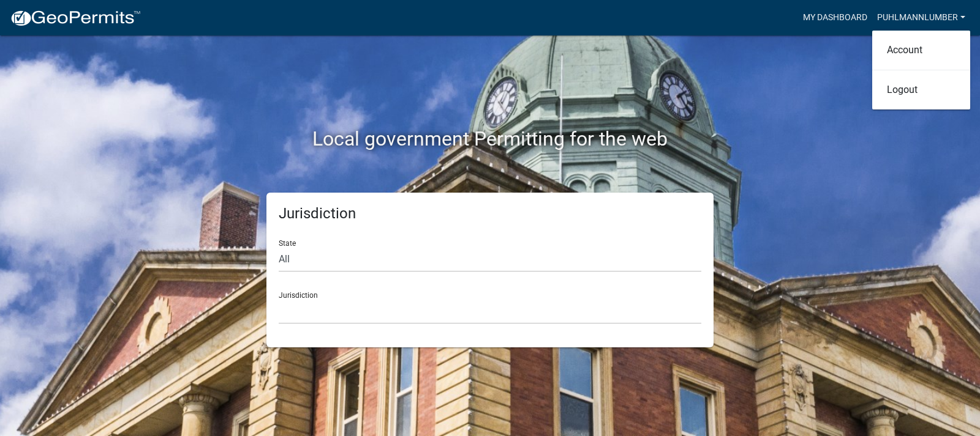 The image size is (980, 436). What do you see at coordinates (921, 70) in the screenshot?
I see `div: Puhlmannlumber` at bounding box center [921, 70].